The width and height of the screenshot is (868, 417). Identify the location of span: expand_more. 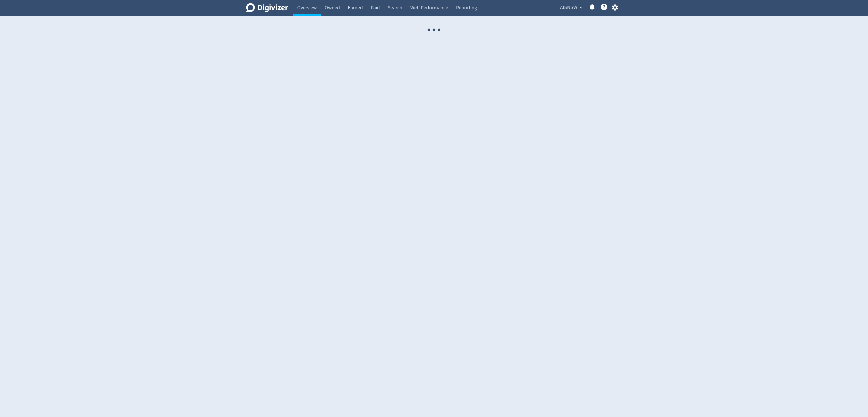
(581, 7).